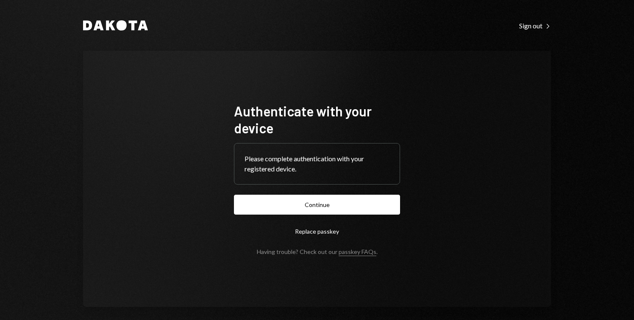 The width and height of the screenshot is (634, 320). What do you see at coordinates (317, 164) in the screenshot?
I see `div: Please complete authentication with your registered device.` at bounding box center [317, 164].